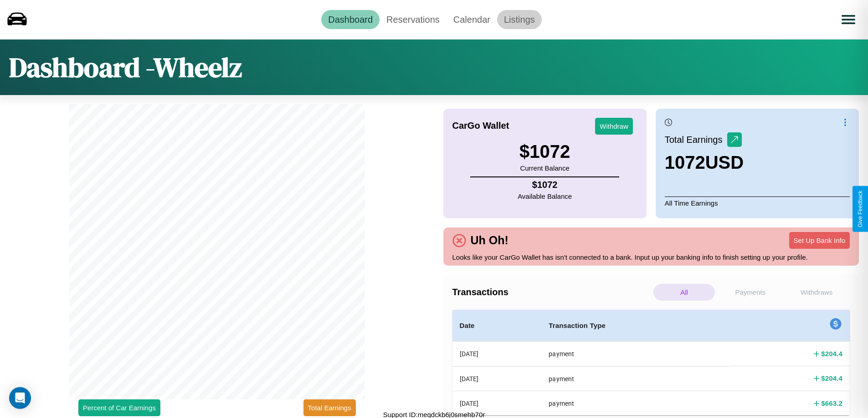  I want to click on h4: Transaction Type, so click(636, 326).